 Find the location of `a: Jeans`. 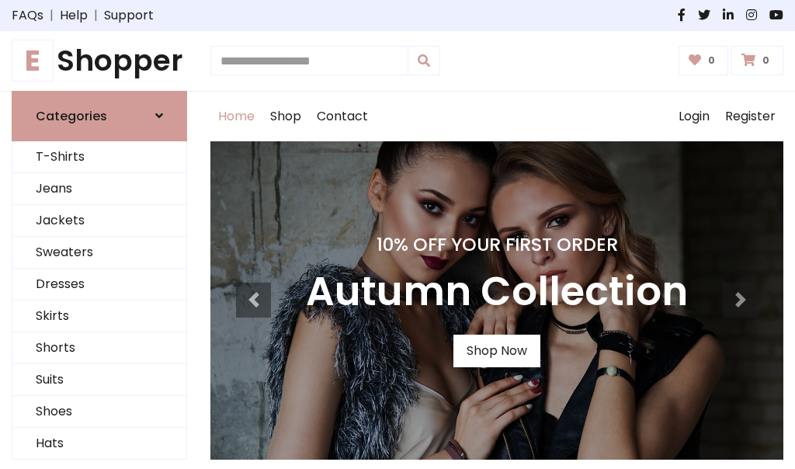

a: Jeans is located at coordinates (99, 189).